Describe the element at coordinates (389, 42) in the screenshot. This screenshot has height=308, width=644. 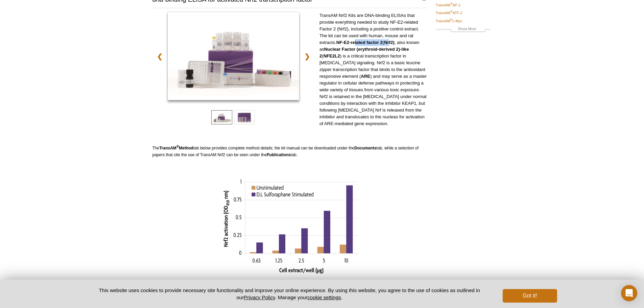
I see `strong: Nrf2)` at that location.